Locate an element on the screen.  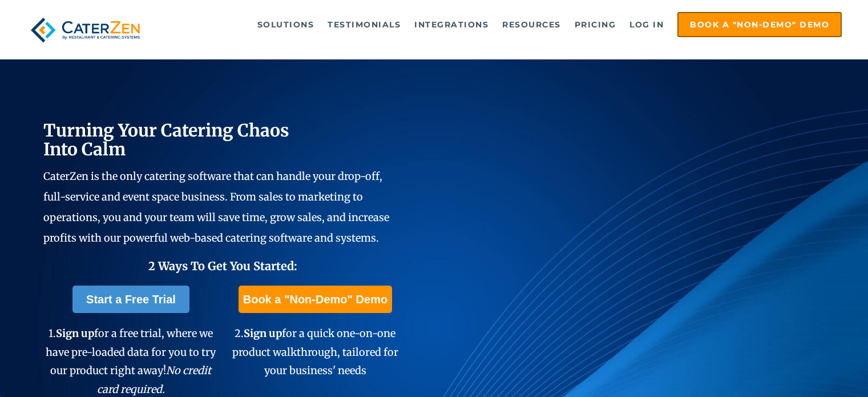
span: CaterZen is the only catering software that can handle your drop-off, full-service and event spac... is located at coordinates (216, 206).